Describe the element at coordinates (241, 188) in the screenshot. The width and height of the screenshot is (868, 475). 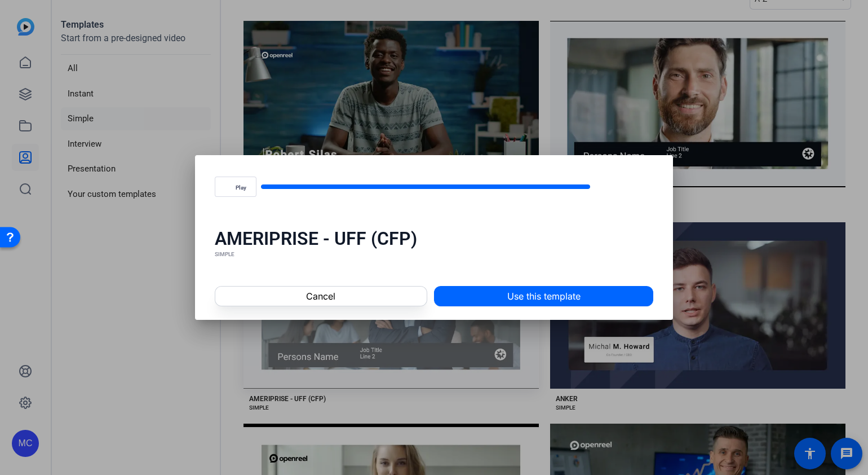
I see `span: Play` at that location.